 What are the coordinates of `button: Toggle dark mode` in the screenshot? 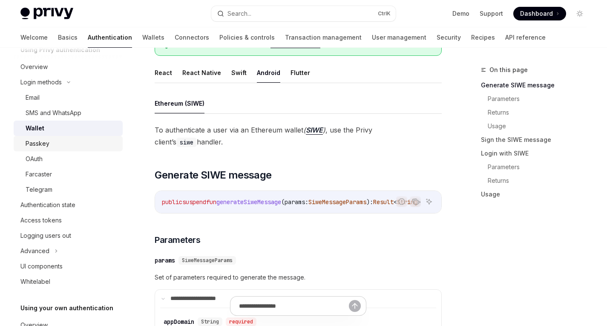 It's located at (580, 14).